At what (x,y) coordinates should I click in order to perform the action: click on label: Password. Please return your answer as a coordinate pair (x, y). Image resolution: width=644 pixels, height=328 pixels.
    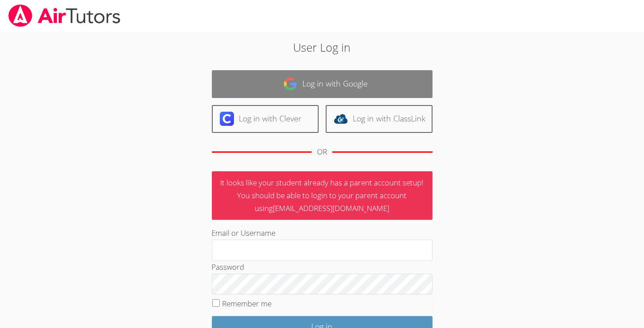
    Looking at the image, I should click on (228, 267).